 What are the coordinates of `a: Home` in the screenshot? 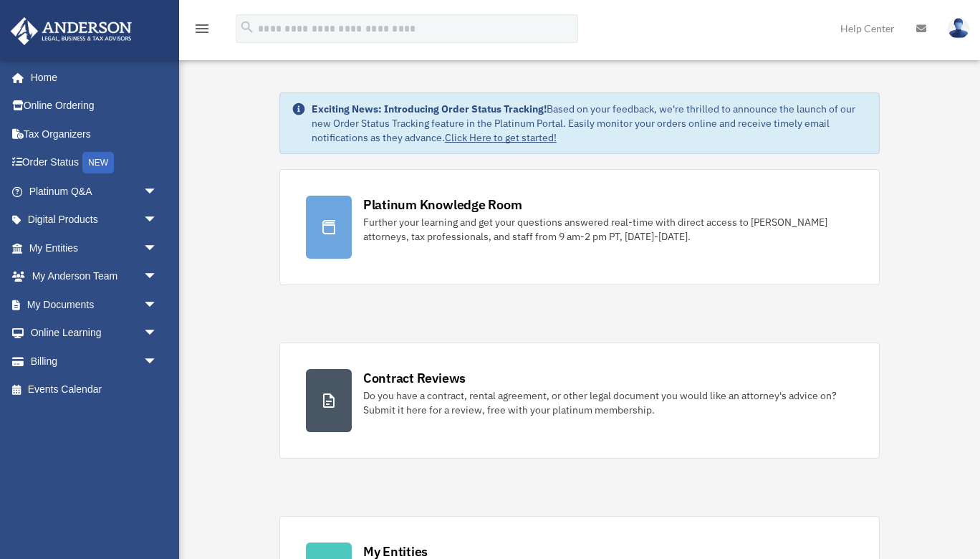 It's located at (91, 78).